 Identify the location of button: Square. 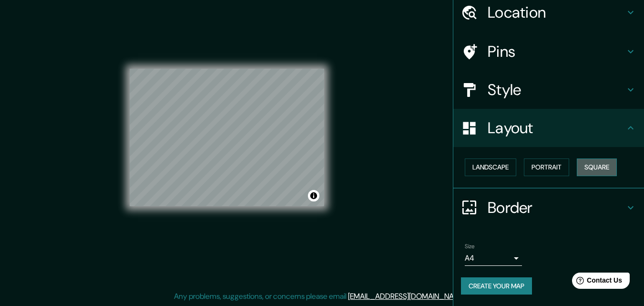
(597, 167).